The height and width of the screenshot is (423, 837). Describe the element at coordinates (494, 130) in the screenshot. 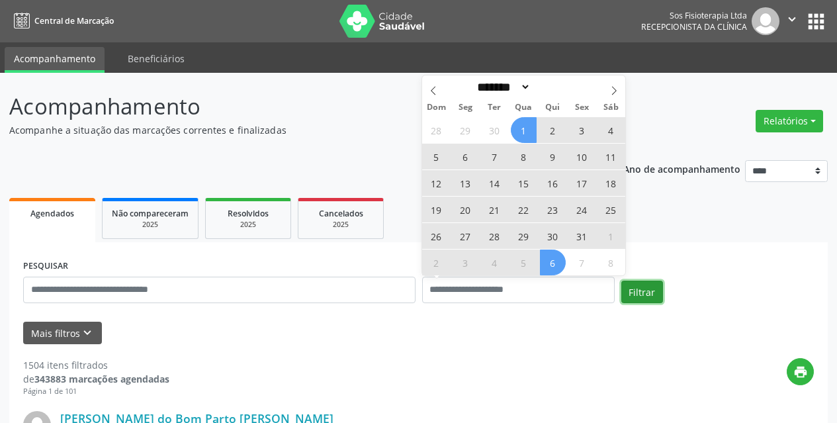

I see `span: Setembro 30, 2025` at that location.